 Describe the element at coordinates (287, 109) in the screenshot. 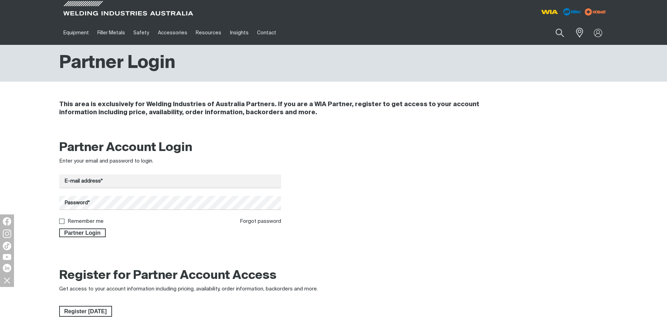

I see `h4: This area is exclusively for Welding Industries of Australia Partners. If you are a WIA Partner, ...` at that location.